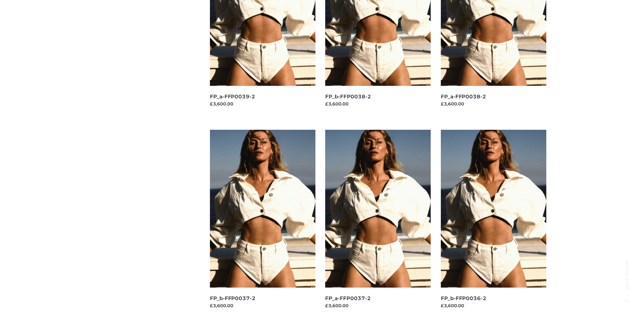  Describe the element at coordinates (348, 298) in the screenshot. I see `a: FP_a-FFP0037-2` at that location.